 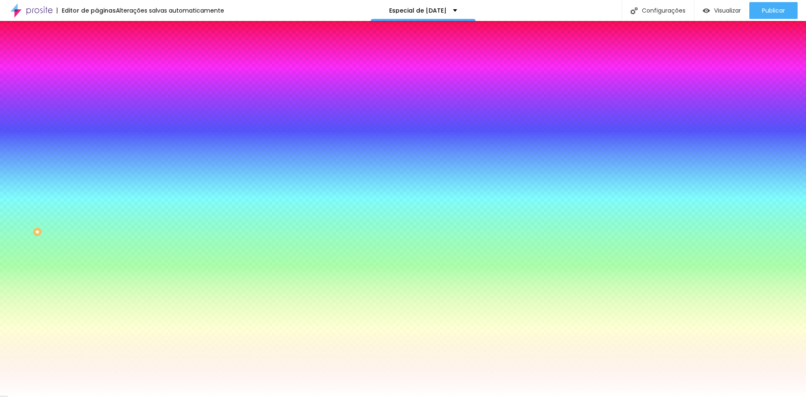 I want to click on span: Publicar, so click(x=773, y=10).